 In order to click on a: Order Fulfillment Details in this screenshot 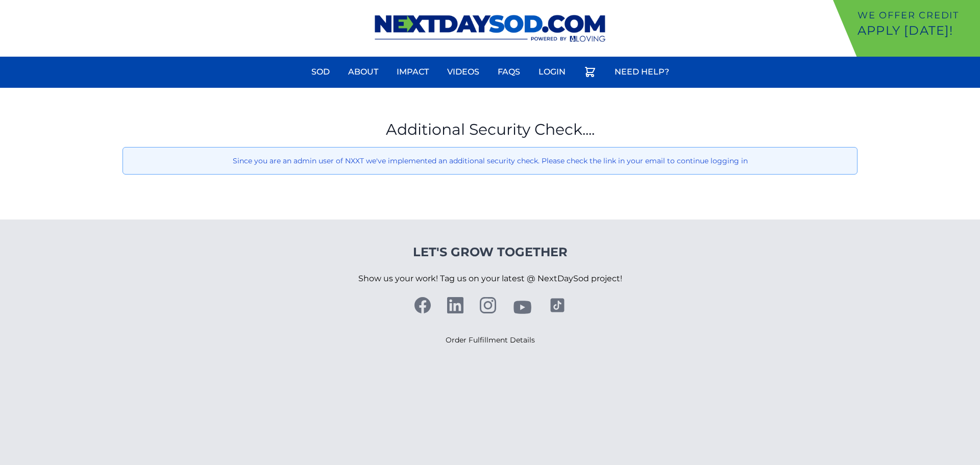, I will do `click(490, 340)`.